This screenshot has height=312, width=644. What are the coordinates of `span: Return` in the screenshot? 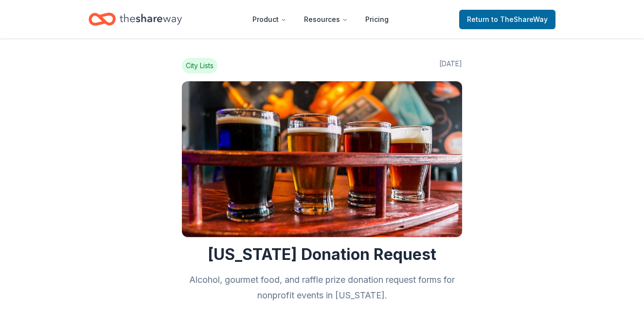 It's located at (507, 19).